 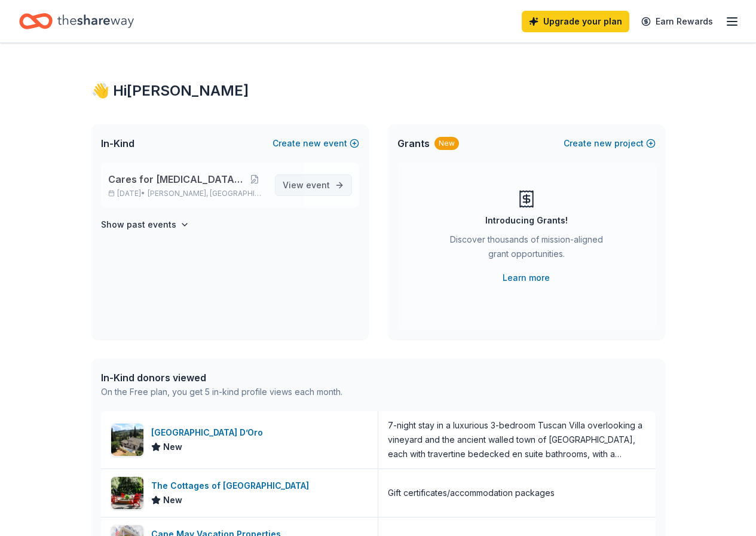 I want to click on a: Learn more, so click(x=526, y=278).